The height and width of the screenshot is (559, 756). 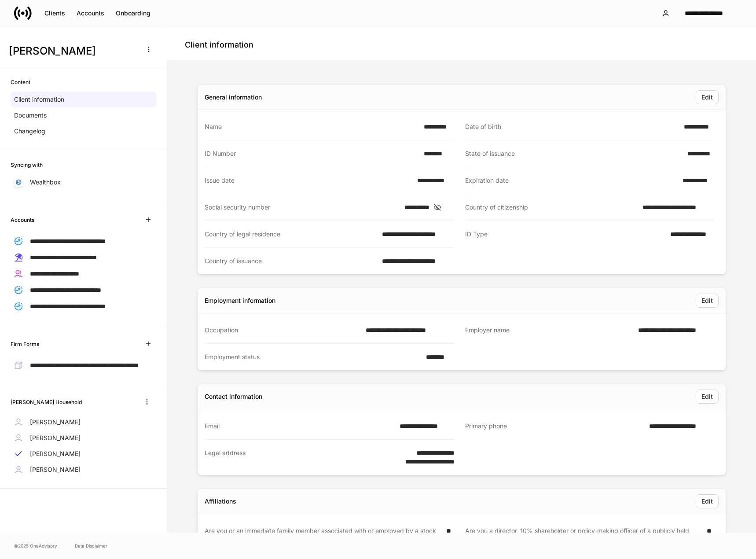 What do you see at coordinates (313, 357) in the screenshot?
I see `div: Employment status` at bounding box center [313, 357].